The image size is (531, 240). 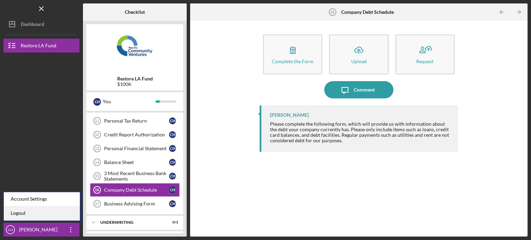 What do you see at coordinates (32, 25) in the screenshot?
I see `div: Dashboard` at bounding box center [32, 25].